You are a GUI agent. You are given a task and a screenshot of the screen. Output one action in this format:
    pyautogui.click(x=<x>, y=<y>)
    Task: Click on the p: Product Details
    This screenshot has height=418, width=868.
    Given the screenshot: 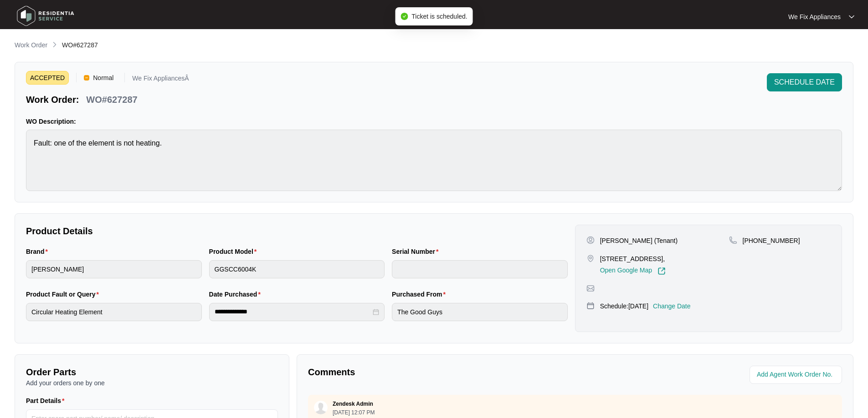 What is the action you would take?
    pyautogui.click(x=297, y=231)
    